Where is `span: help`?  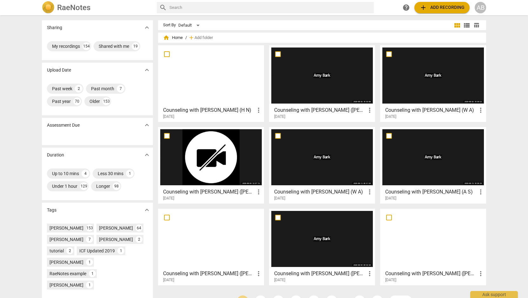 span: help is located at coordinates (406, 8).